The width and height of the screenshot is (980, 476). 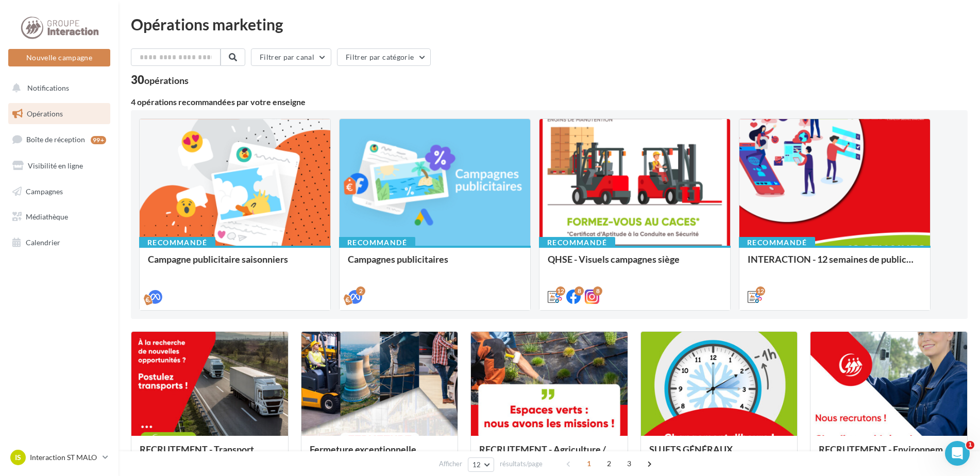 I want to click on div: INTERACTION - 12 semaines de publication, so click(x=835, y=265).